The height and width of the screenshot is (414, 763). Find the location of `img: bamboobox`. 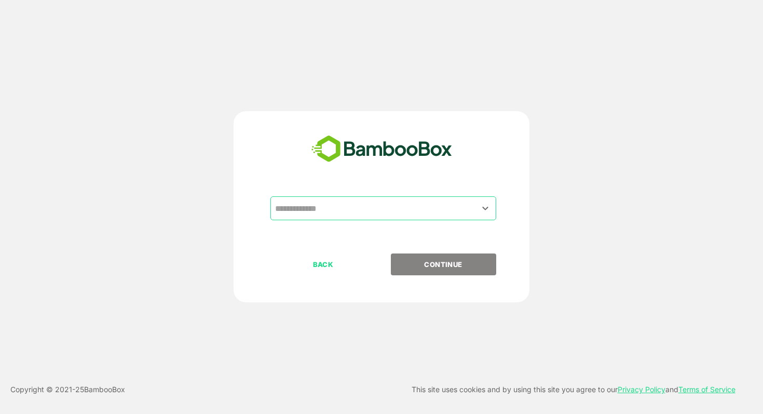

img: bamboobox is located at coordinates (381, 149).